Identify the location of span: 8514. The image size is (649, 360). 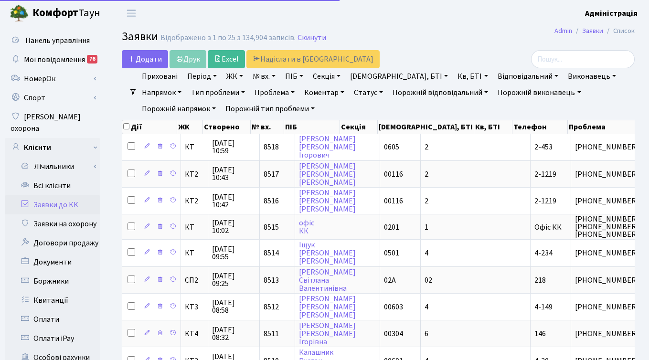
(271, 253).